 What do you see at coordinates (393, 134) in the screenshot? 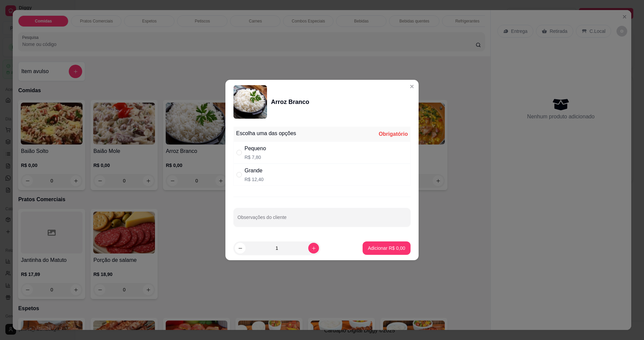
I see `div: Obrigatório` at bounding box center [393, 134].